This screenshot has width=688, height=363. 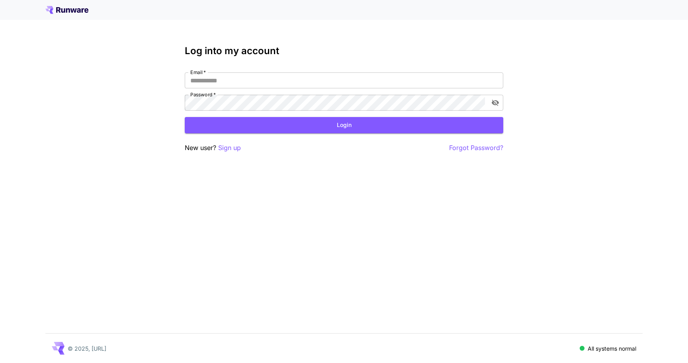 What do you see at coordinates (213, 148) in the screenshot?
I see `p: New user?` at bounding box center [213, 148].